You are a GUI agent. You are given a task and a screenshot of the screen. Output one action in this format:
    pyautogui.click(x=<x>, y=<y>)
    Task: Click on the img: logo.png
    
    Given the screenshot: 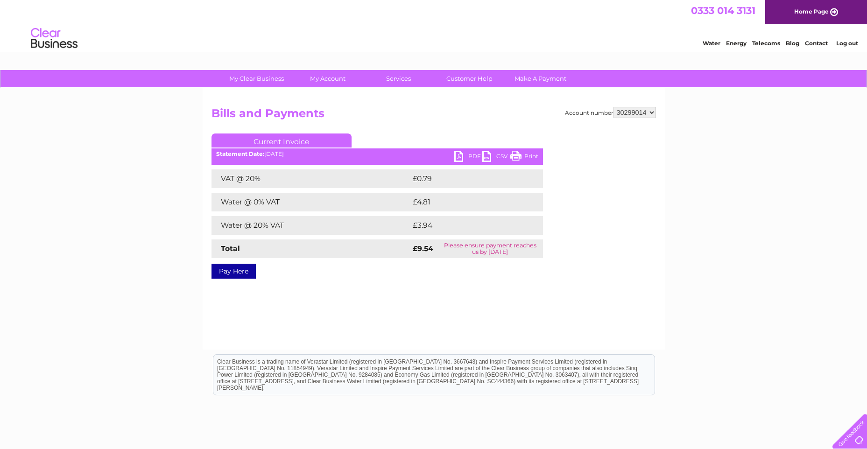 What is the action you would take?
    pyautogui.click(x=54, y=38)
    